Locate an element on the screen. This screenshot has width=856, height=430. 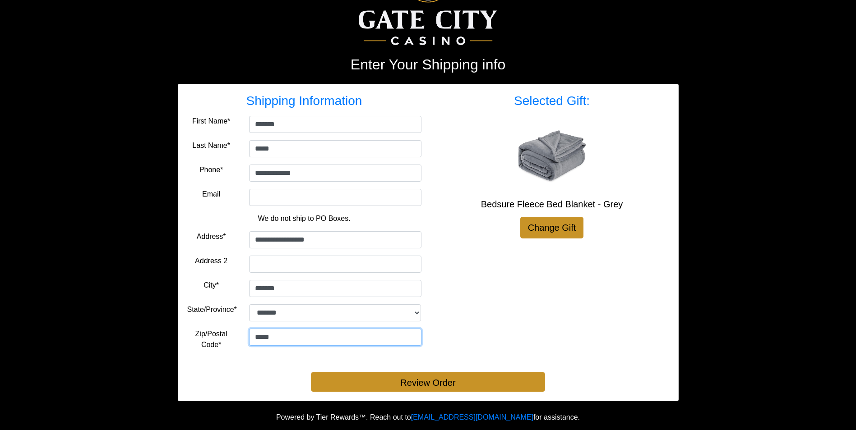
p: We do not ship to PO Boxes. is located at coordinates (304, 219).